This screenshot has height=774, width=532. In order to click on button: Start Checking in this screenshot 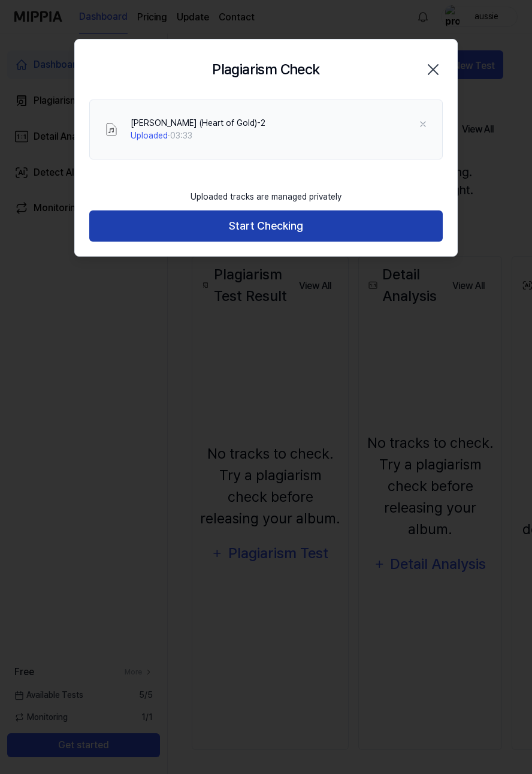, I will do `click(266, 226)`.